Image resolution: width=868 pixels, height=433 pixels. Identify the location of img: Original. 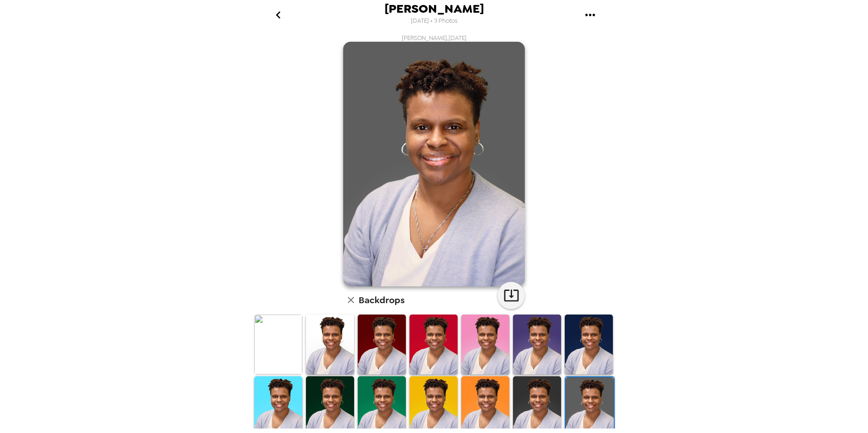
(278, 344).